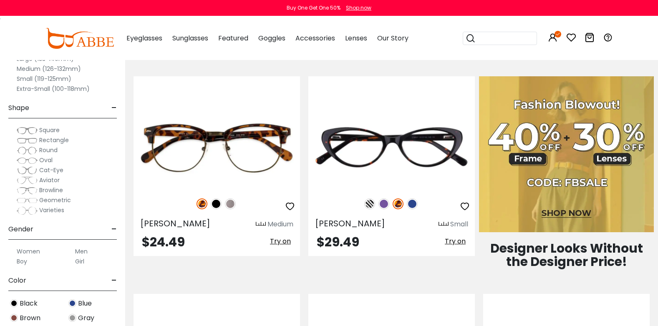 This screenshot has width=658, height=326. What do you see at coordinates (53, 89) in the screenshot?
I see `label: Extra-Small (100-118mm)` at bounding box center [53, 89].